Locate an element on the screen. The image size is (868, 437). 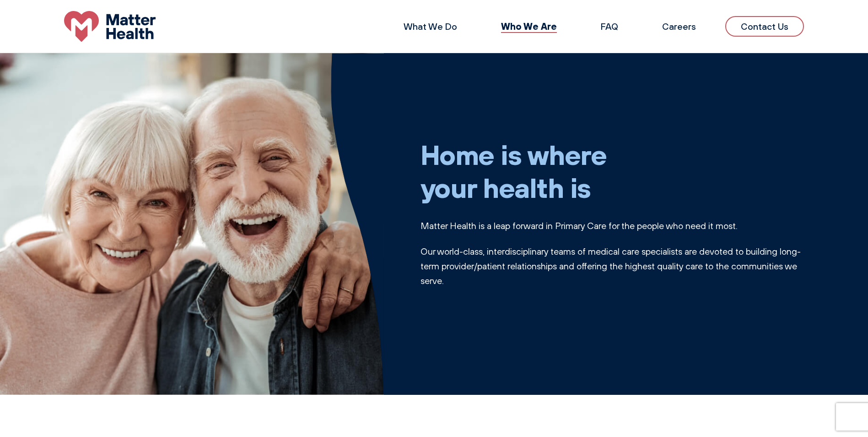
h1: Home is where your health is is located at coordinates (612, 171).